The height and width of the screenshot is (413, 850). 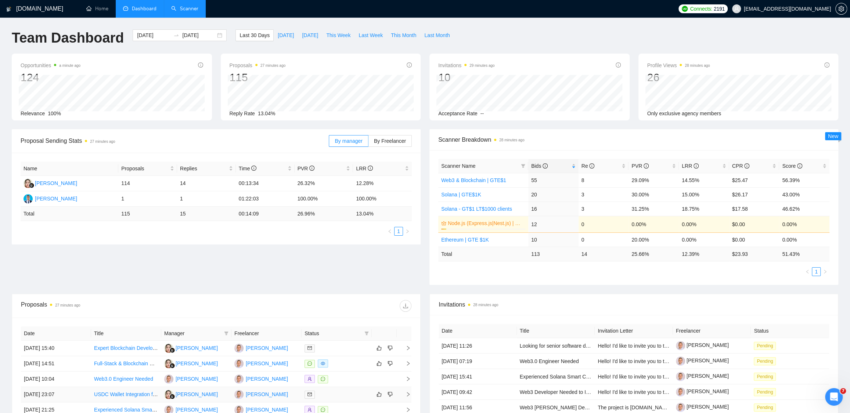 I want to click on span: mail, so click(x=310, y=348).